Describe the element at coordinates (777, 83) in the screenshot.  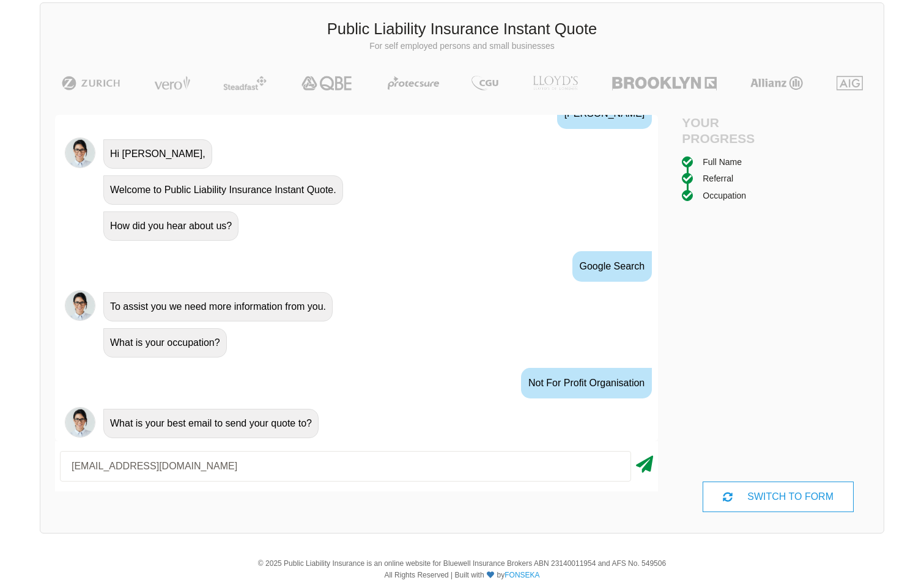
I see `img: Allianz | Public Liability Insurance` at that location.